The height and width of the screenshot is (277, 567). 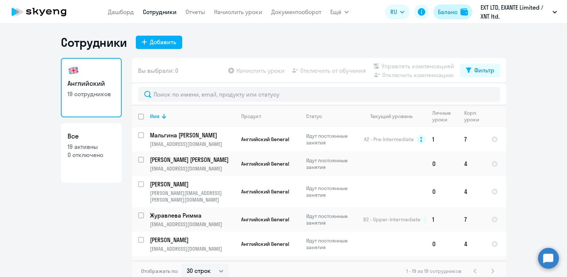 What do you see at coordinates (91, 153) in the screenshot?
I see `a: Все19 активны0 отключено` at bounding box center [91, 153].